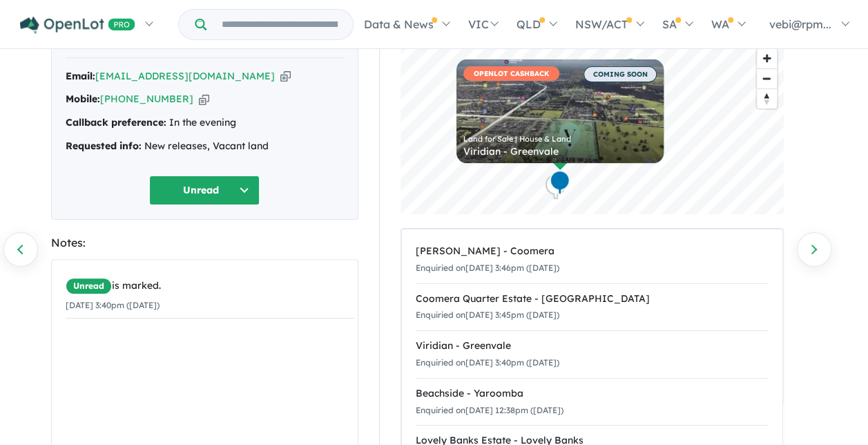  I want to click on span: Unread, so click(88, 286).